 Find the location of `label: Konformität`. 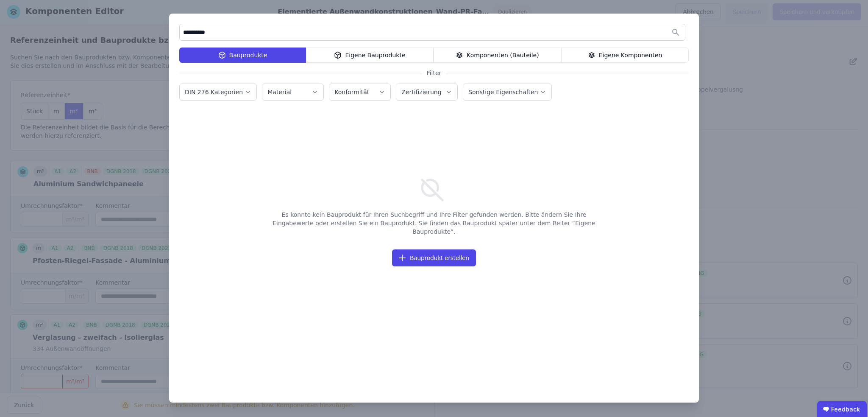

label: Konformität is located at coordinates (353, 92).